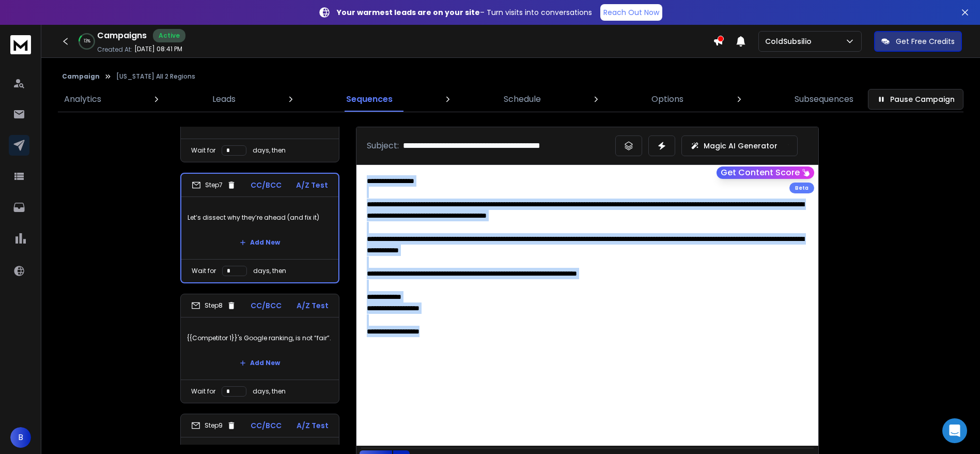 Image resolution: width=980 pixels, height=454 pixels. I want to click on a: Schedule, so click(523, 99).